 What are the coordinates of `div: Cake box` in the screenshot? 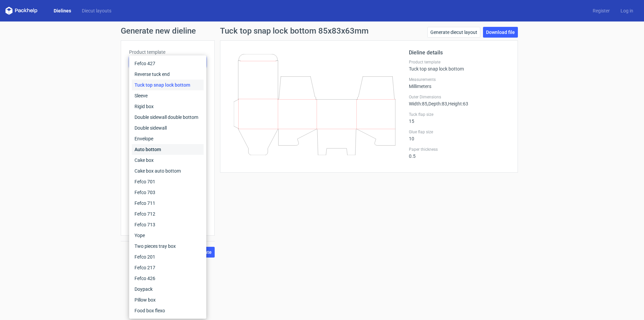 It's located at (168, 160).